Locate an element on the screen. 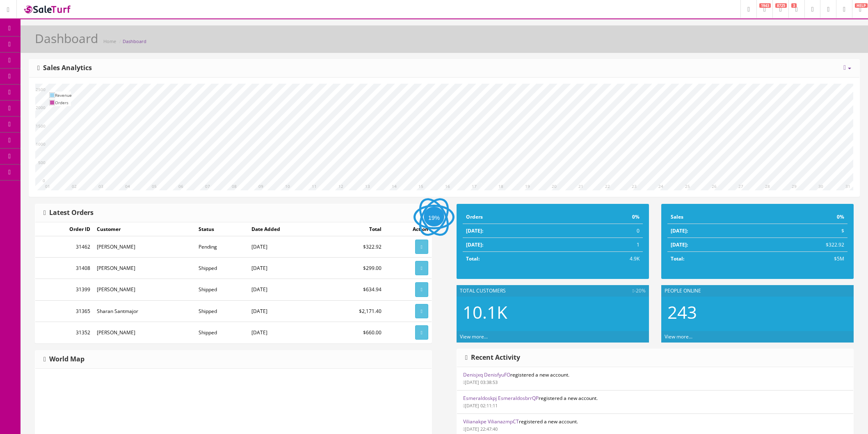 The image size is (868, 434). h2: 10.1K is located at coordinates (553, 313).